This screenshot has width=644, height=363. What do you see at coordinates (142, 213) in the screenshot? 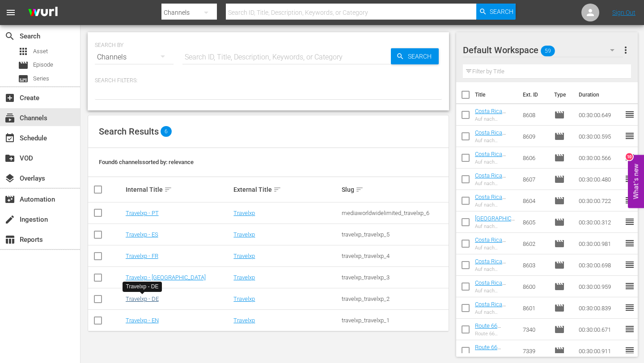
I see `a: Travelxp - PT` at bounding box center [142, 213].